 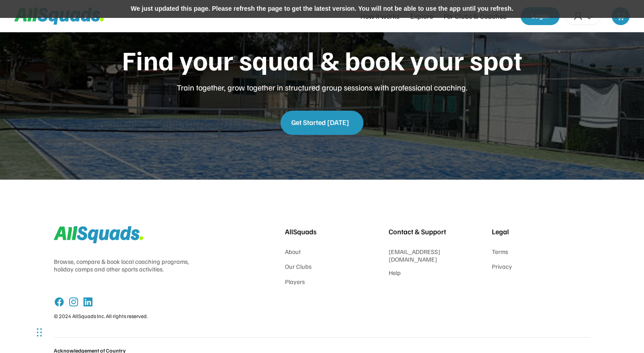 What do you see at coordinates (298, 267) in the screenshot?
I see `a: Our Clubs` at bounding box center [298, 267].